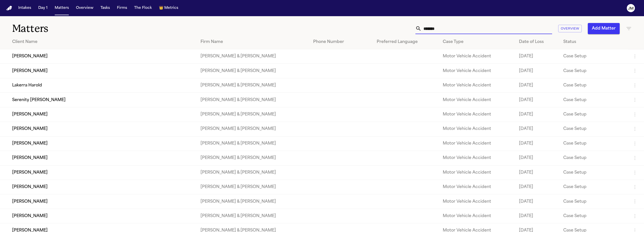 This screenshot has width=644, height=232. I want to click on button: Matters, so click(62, 8).